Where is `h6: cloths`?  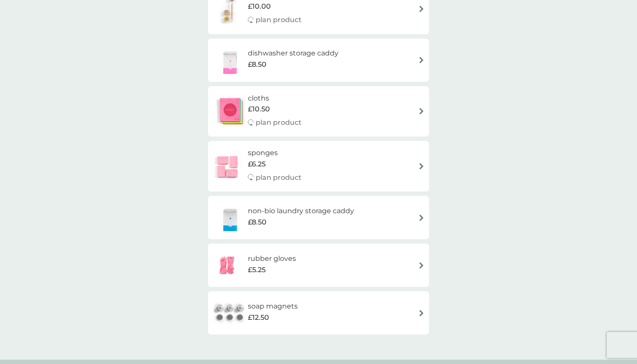
h6: cloths is located at coordinates (275, 98).